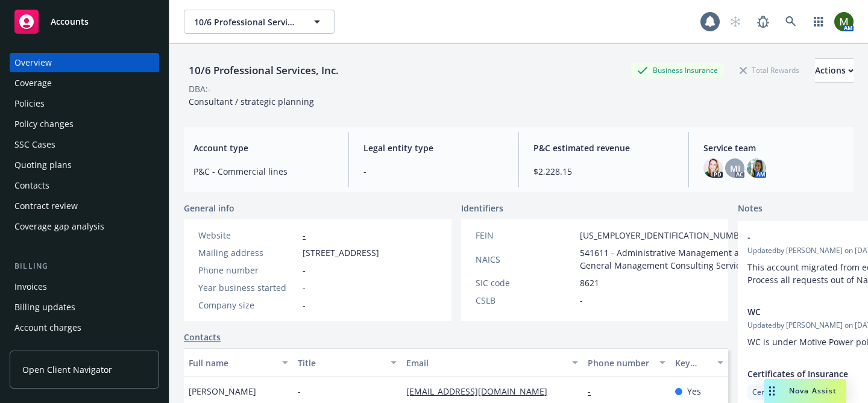 Image resolution: width=868 pixels, height=403 pixels. Describe the element at coordinates (626, 363) in the screenshot. I see `button: Phone number` at that location.